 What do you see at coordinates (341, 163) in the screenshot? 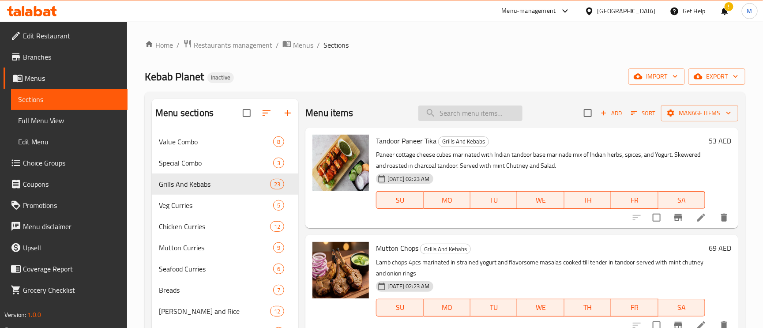
I see `img: Tandoor Paneer Tika` at bounding box center [341, 163].